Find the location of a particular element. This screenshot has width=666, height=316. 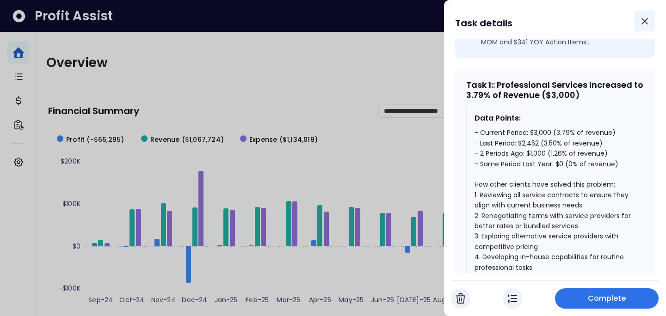

div: Task 1 : : Professional Services Increased to 3.79% of Revenue ($3,000) is located at coordinates (555, 90).